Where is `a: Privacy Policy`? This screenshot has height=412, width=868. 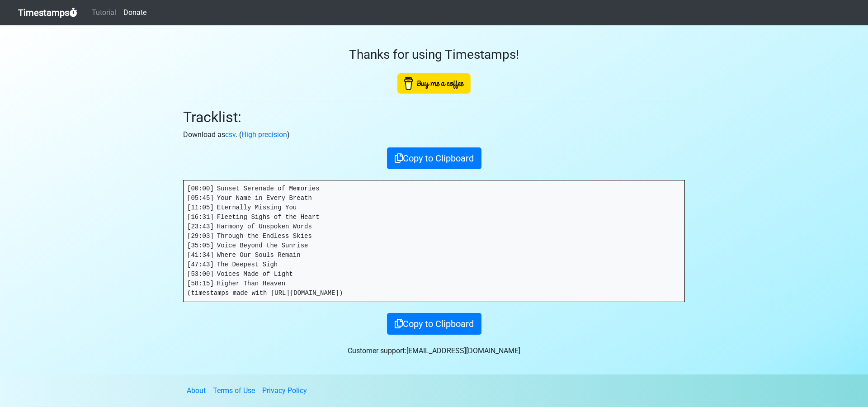
a: Privacy Policy is located at coordinates (285, 391).